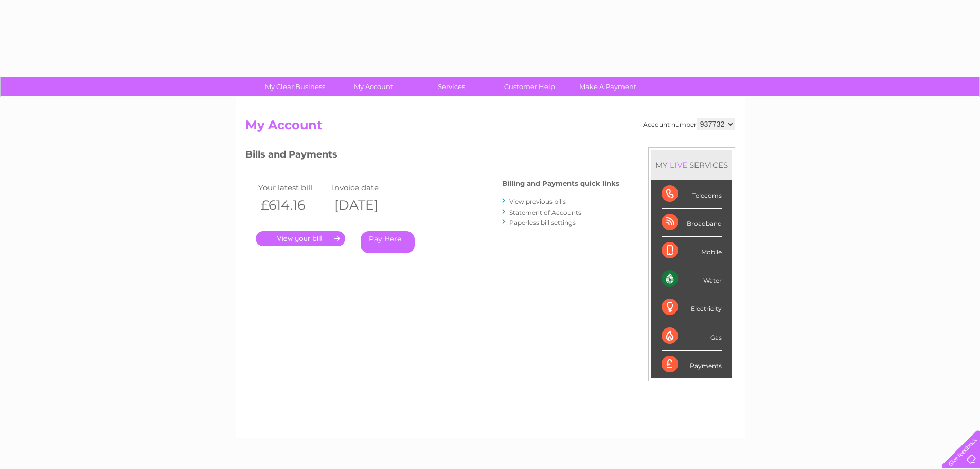  Describe the element at coordinates (691, 164) in the screenshot. I see `div: MY SERVICES` at that location.